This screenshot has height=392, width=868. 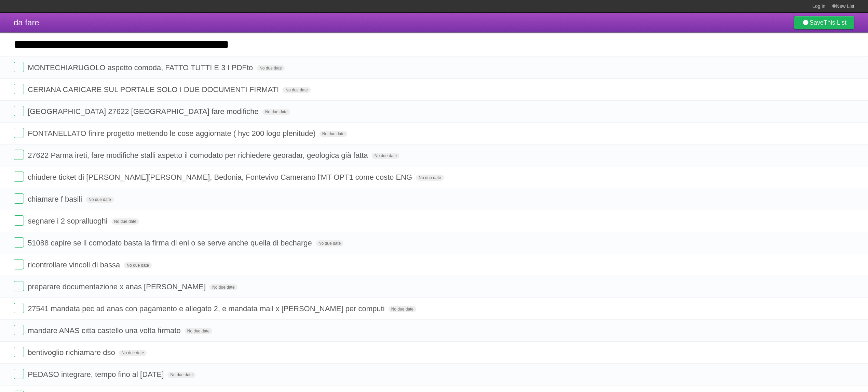 What do you see at coordinates (171, 242) in the screenshot?
I see `span: 51088 capire se il comodato basta la firma di eni o se serve anche quella di becharge` at bounding box center [171, 242].